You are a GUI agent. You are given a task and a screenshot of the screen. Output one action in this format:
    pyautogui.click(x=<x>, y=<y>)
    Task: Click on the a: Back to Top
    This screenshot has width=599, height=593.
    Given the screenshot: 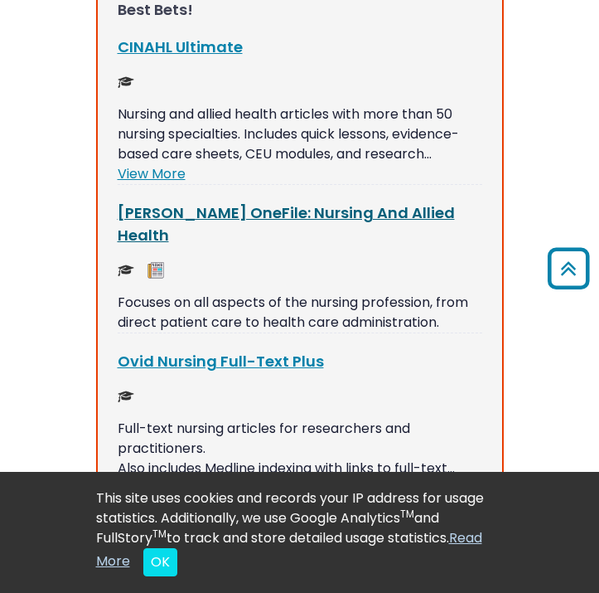 What is the action you would take?
    pyautogui.click(x=569, y=268)
    